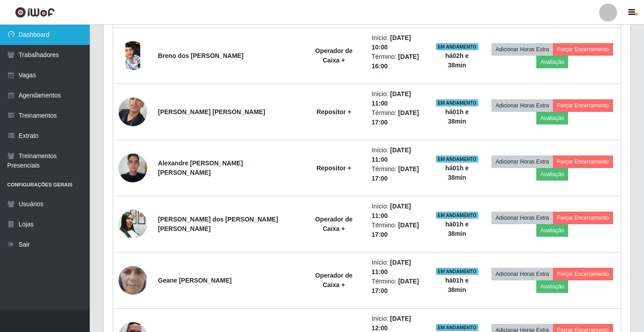  Describe the element at coordinates (133, 112) in the screenshot. I see `img: 1756670424361.jpeg` at that location.